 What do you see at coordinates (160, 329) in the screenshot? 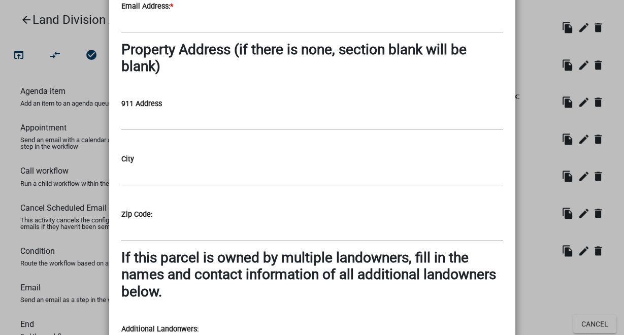
I see `label: Additional Landonwers:` at bounding box center [160, 329].